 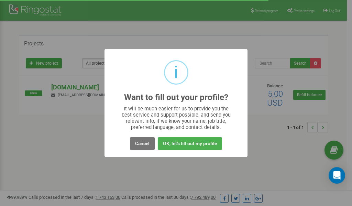 What do you see at coordinates (142, 143) in the screenshot?
I see `button: Cancel` at bounding box center [142, 143].